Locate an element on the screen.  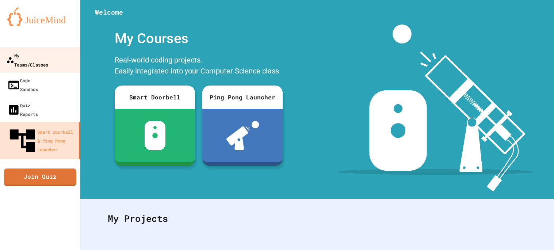
div: Smart Doorbell is located at coordinates (155, 97).